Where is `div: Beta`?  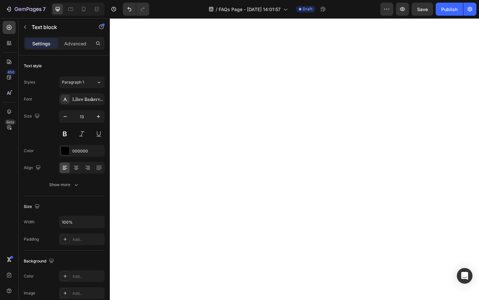
div: Beta is located at coordinates (10, 122).